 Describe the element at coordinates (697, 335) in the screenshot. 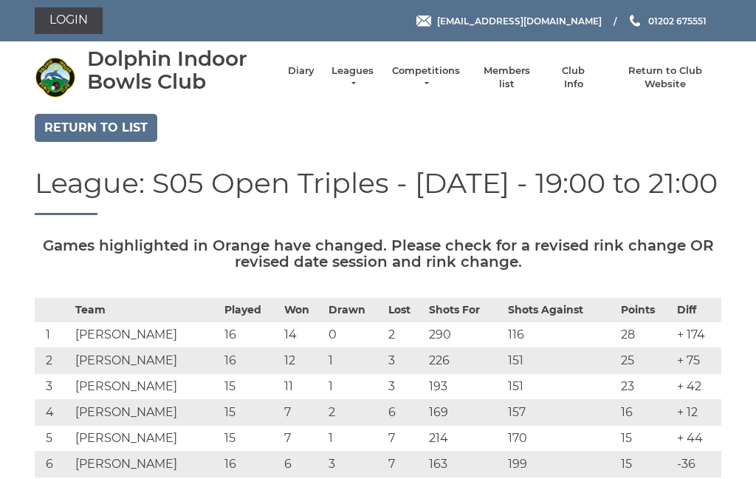

I see `td: + 174` at that location.